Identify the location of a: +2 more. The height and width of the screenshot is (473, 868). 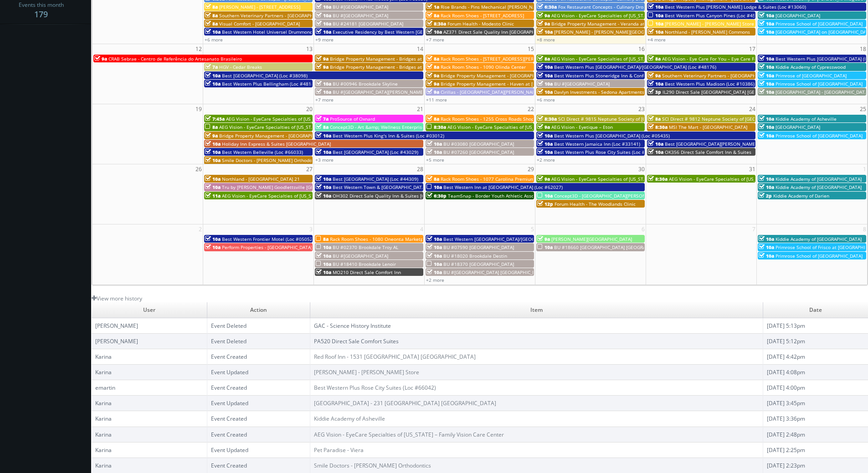
(435, 280).